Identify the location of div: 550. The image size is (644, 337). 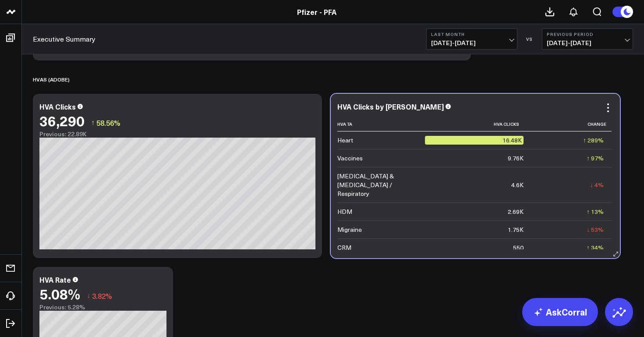
(518, 248).